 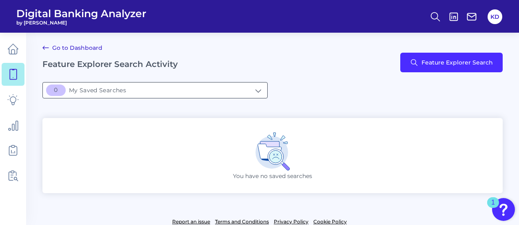 What do you see at coordinates (493, 208) in the screenshot?
I see `div: 1` at bounding box center [493, 208].